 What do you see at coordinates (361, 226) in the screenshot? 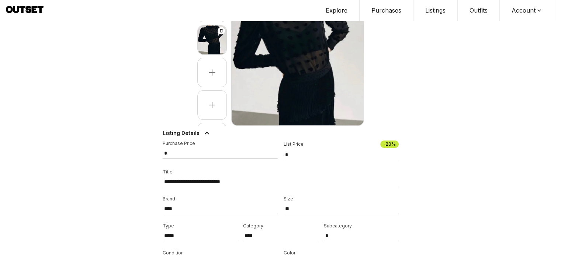
I see `p: Subcategory` at bounding box center [361, 226].